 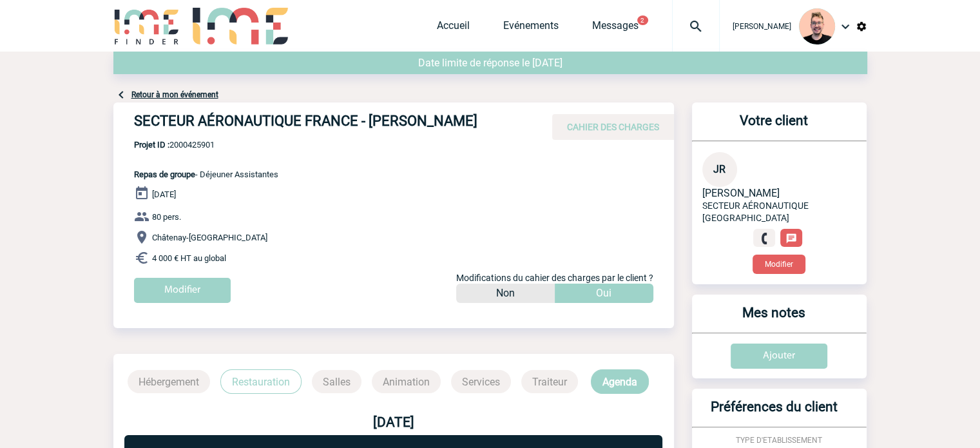 What do you see at coordinates (189, 258) in the screenshot?
I see `span: 4 000 € HT au global` at bounding box center [189, 258].